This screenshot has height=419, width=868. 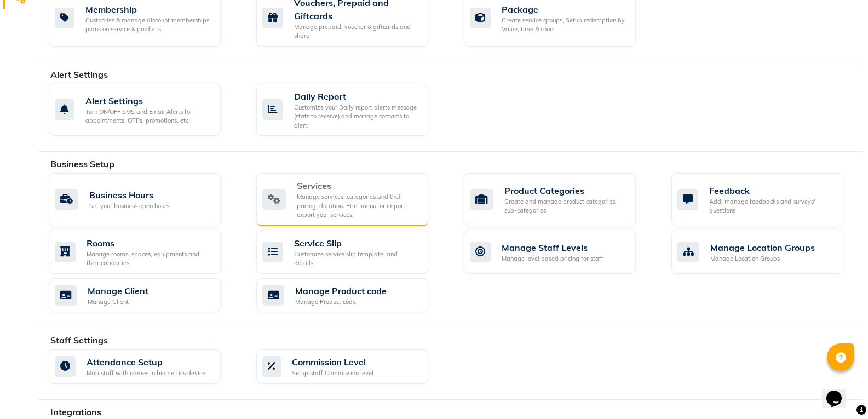 What do you see at coordinates (559, 199) in the screenshot?
I see `a: Product CategoriesCreate and manage product categories, sub-categories` at bounding box center [559, 199].